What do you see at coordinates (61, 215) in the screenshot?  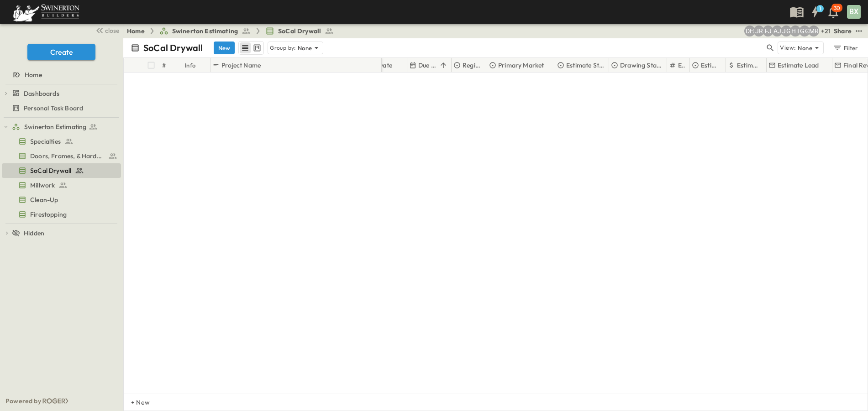 I see `div: Firestoppingtest` at bounding box center [61, 215].